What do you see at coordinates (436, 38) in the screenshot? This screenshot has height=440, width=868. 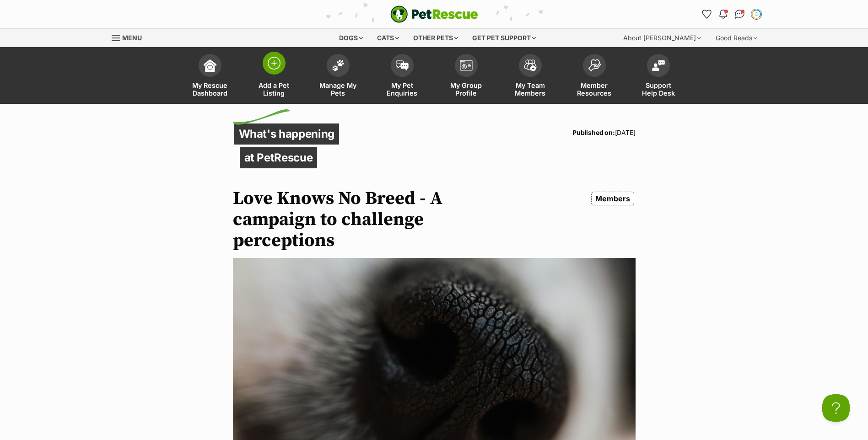 I see `div: Other pets` at bounding box center [436, 38].